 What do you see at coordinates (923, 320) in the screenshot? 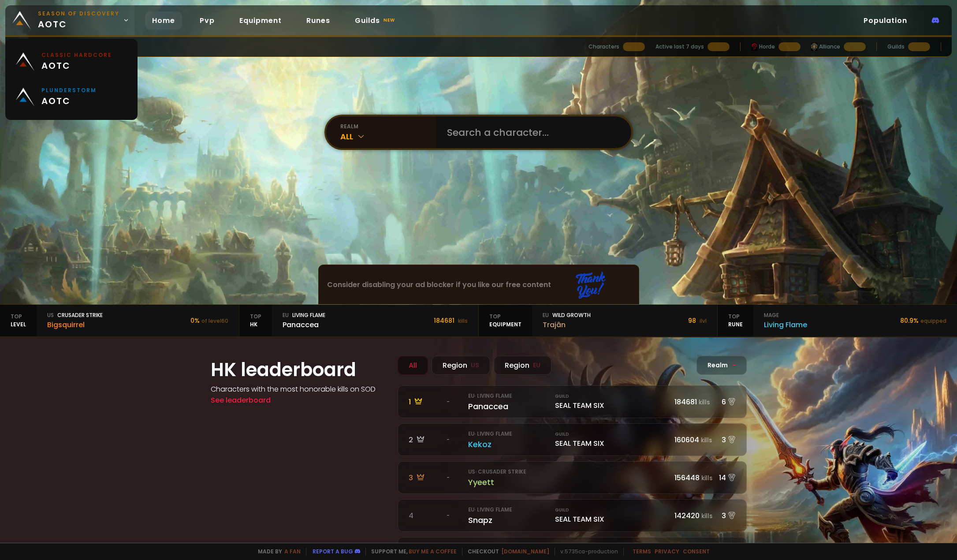
I see `div: 80.9 %` at bounding box center [923, 320].